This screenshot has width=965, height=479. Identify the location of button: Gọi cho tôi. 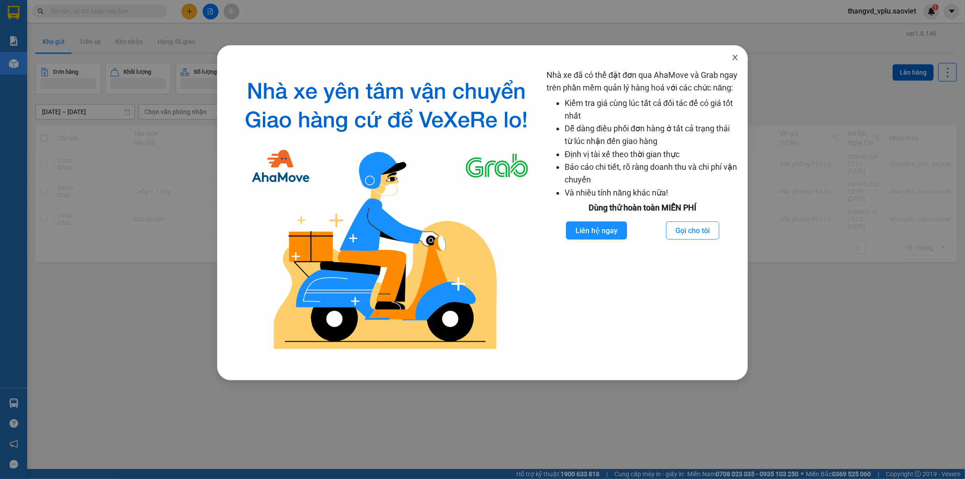
(693, 230).